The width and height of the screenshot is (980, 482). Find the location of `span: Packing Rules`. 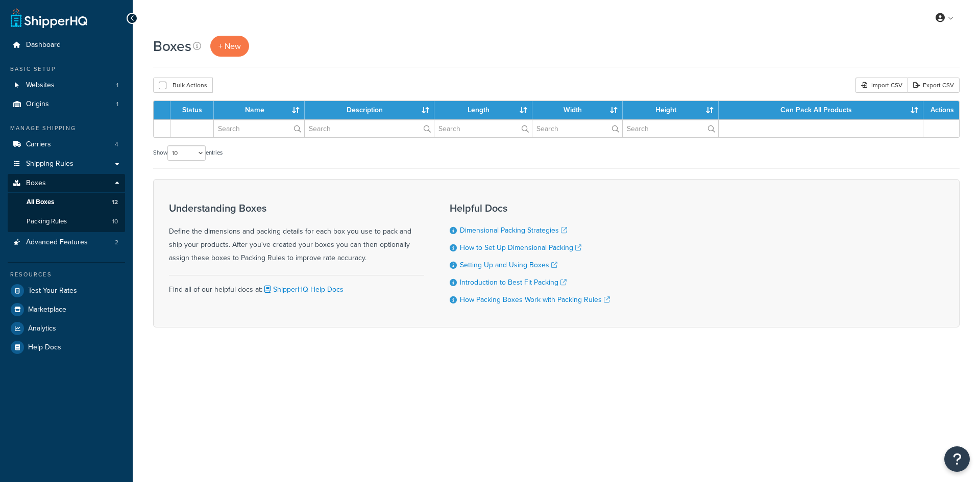

span: Packing Rules is located at coordinates (47, 222).